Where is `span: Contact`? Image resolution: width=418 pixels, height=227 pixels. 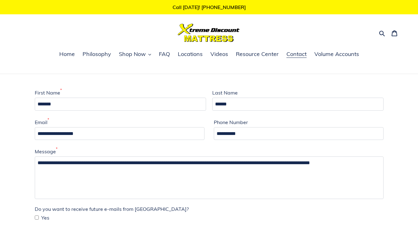
span: Contact is located at coordinates (297, 54).